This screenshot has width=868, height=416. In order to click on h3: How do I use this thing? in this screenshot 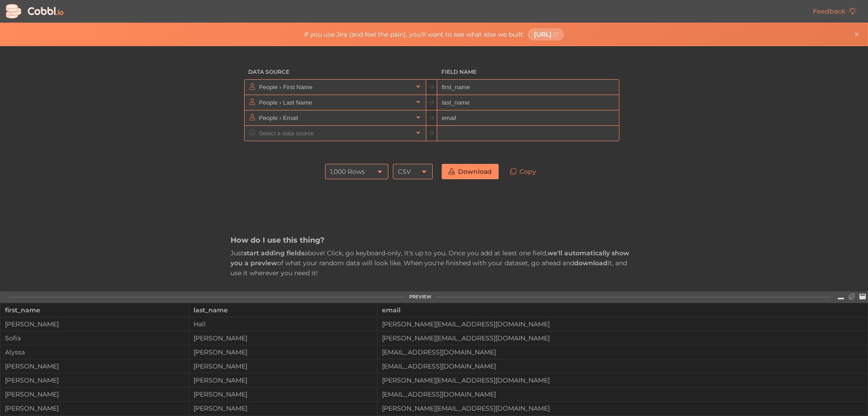, I will do `click(434, 240)`.